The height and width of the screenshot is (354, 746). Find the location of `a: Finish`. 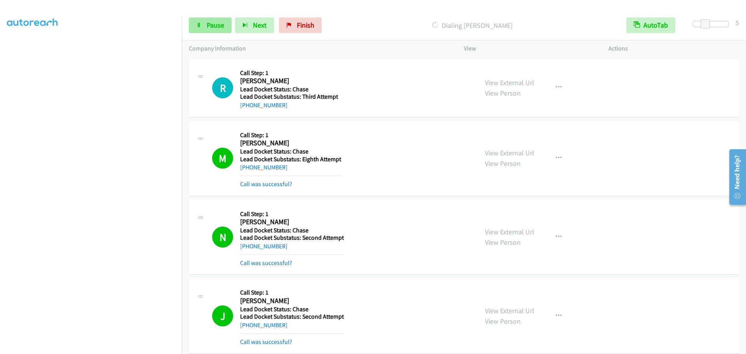

a: Finish is located at coordinates (300, 25).